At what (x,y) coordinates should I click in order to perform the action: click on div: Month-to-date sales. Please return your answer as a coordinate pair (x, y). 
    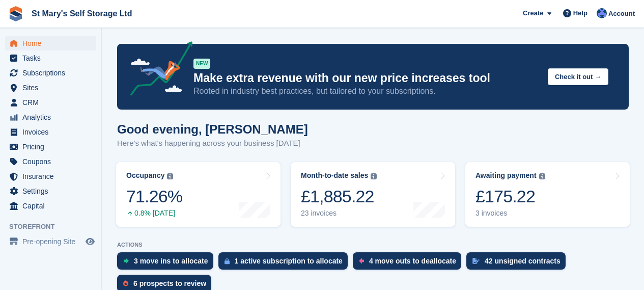
    Looking at the image, I should click on (334, 175).